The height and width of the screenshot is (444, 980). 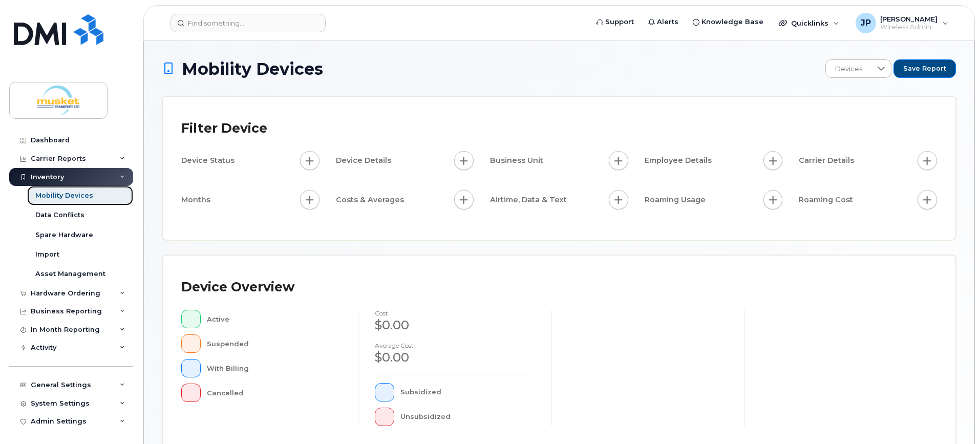 I want to click on span: Employee Details, so click(x=679, y=160).